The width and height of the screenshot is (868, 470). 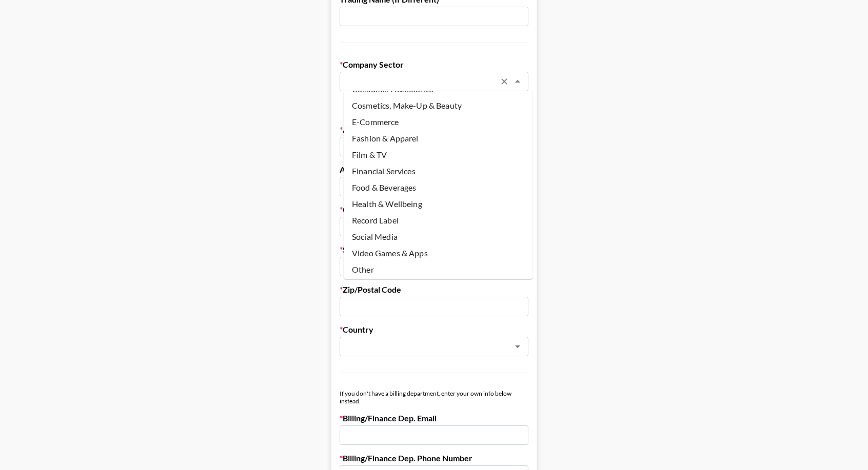 What do you see at coordinates (434, 330) in the screenshot?
I see `label: Country` at bounding box center [434, 330].